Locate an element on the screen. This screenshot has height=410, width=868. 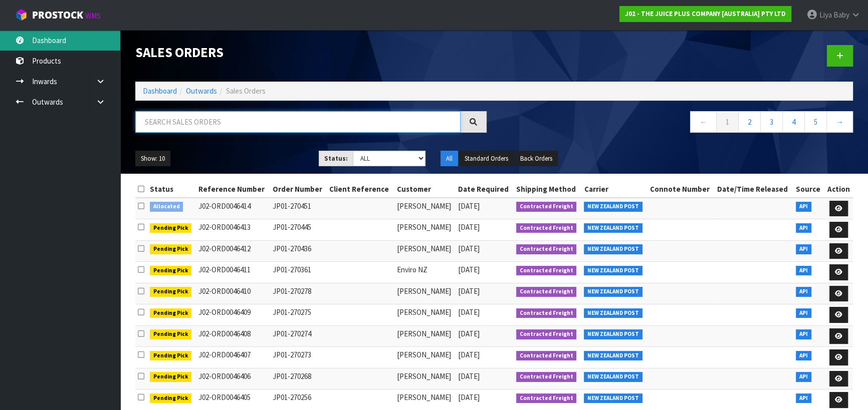
th: Carrier is located at coordinates (614, 190).